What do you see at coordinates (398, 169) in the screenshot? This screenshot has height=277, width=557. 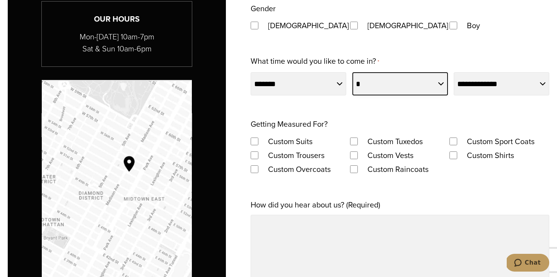 I see `label: Custom Raincoats` at bounding box center [398, 169].